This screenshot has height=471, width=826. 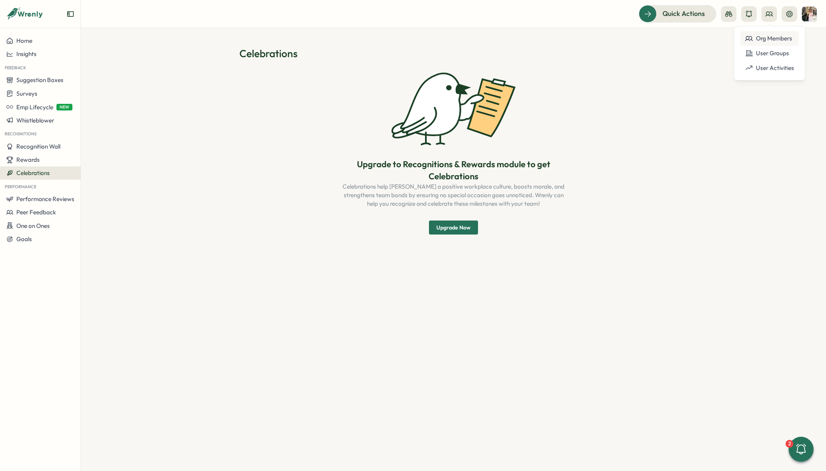 I want to click on span: Emp Lifecycle, so click(x=35, y=107).